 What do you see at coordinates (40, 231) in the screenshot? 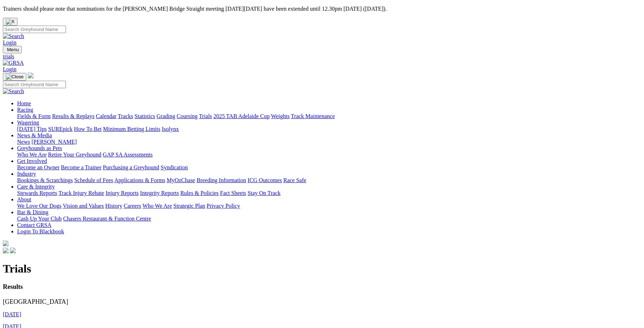
I see `a: Login To Blackbook` at bounding box center [40, 231].